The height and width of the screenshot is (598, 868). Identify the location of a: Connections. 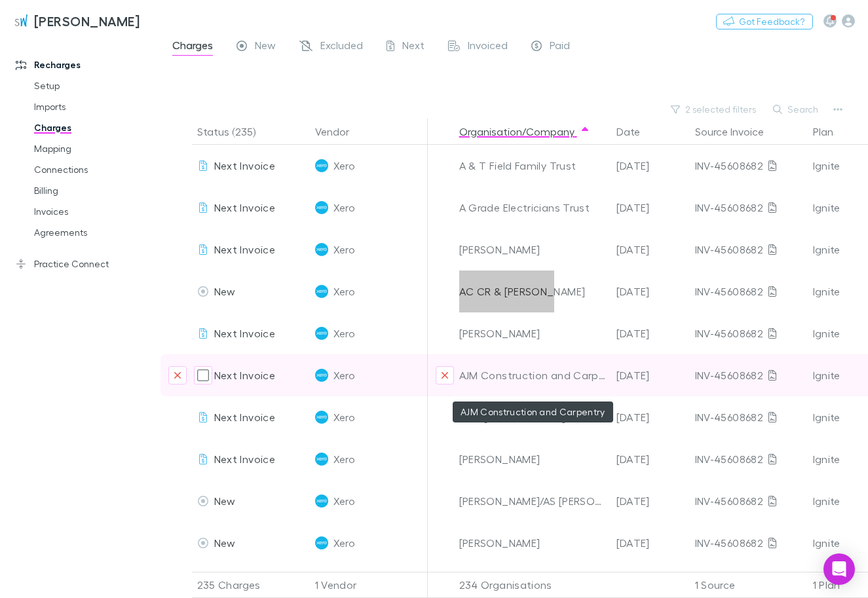
(89, 169).